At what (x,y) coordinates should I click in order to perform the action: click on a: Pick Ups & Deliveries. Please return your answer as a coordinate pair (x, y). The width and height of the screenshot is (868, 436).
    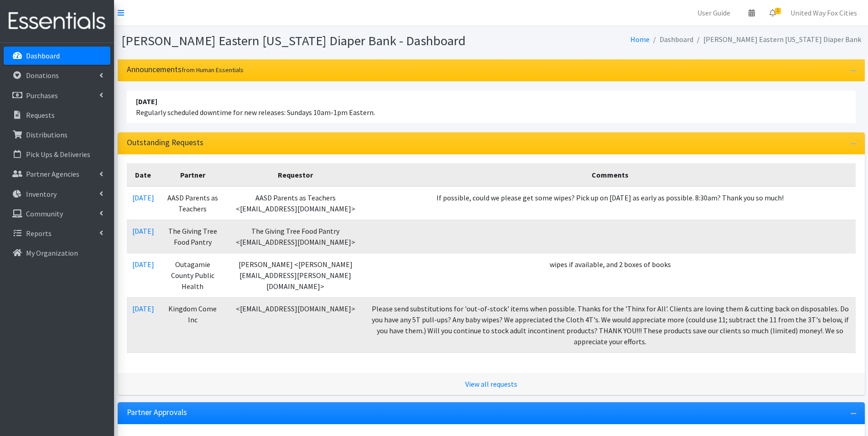
    Looking at the image, I should click on (57, 154).